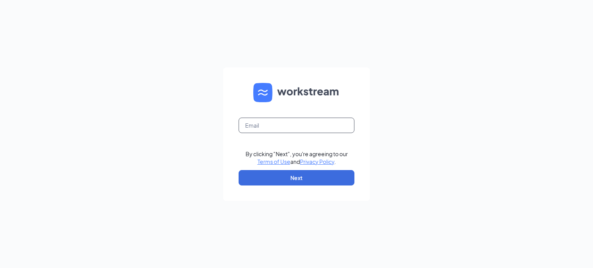 This screenshot has height=268, width=593. What do you see at coordinates (296, 178) in the screenshot?
I see `button: Next` at bounding box center [296, 178].